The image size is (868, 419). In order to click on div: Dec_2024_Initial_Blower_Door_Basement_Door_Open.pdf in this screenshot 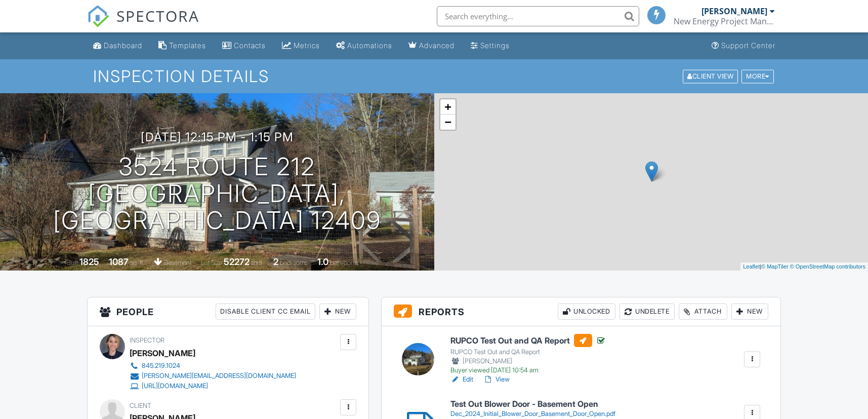, I will do `click(532, 414)`.